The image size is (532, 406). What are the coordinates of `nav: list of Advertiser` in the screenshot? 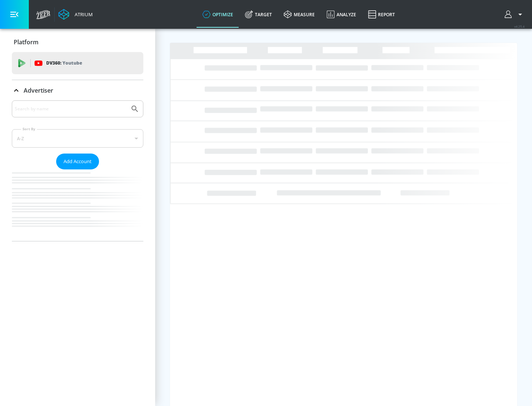 It's located at (78, 205).